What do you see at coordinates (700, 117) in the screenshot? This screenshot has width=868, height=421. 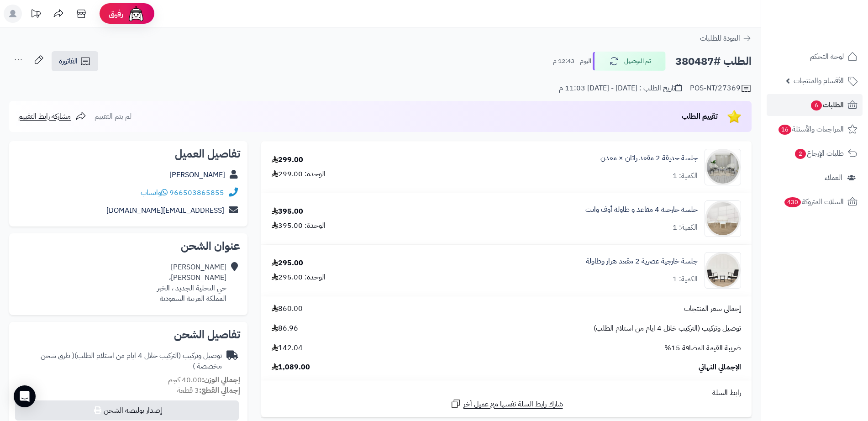 I see `span: تقييم الطلب` at bounding box center [700, 117].